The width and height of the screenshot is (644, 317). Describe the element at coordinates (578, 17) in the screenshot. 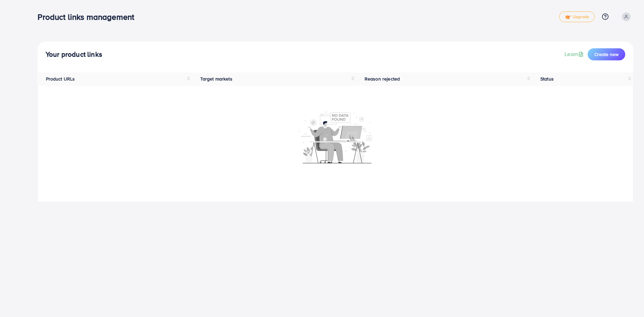

I see `a: tickUpgrade` at that location.